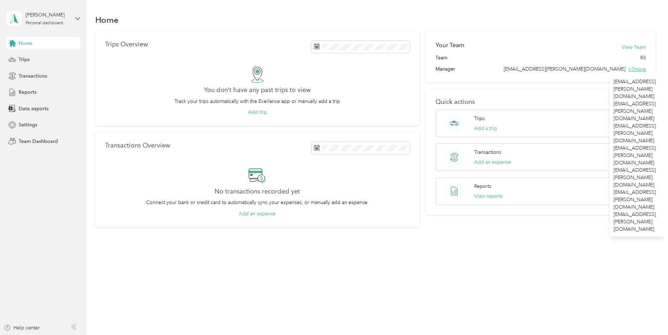 This screenshot has height=335, width=668. Describe the element at coordinates (24, 59) in the screenshot. I see `span: Trips` at that location.